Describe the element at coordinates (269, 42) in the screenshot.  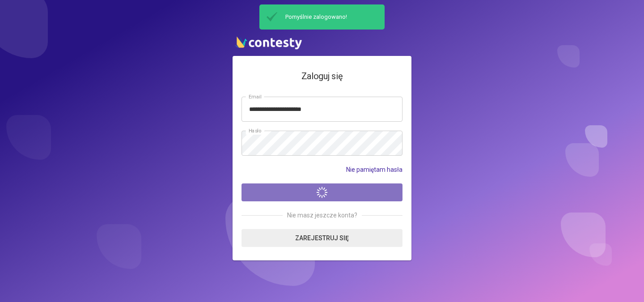
I see `img: contesty logo` at that location.